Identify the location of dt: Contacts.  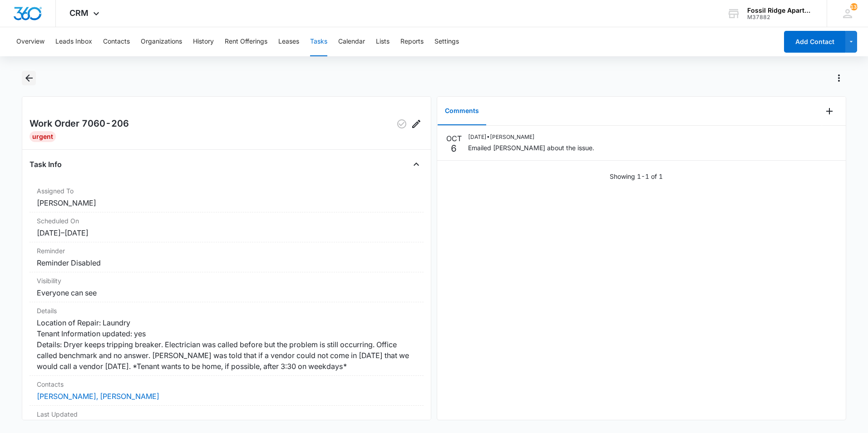
(227, 384).